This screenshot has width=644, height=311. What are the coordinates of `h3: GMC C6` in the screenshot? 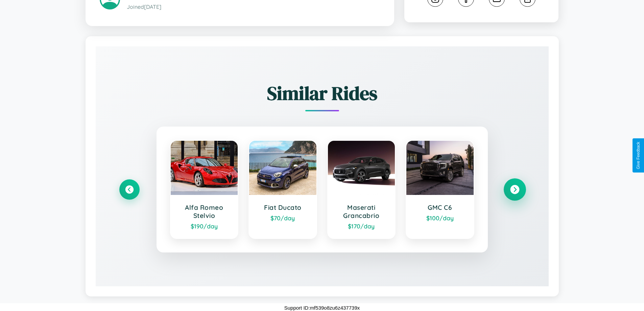 It's located at (439, 207).